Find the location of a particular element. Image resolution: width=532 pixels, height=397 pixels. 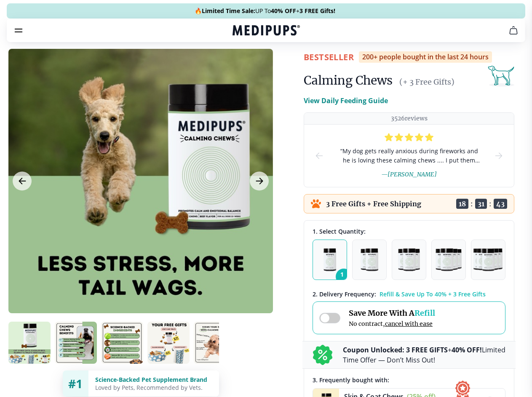

p: 3 Free Gifts + Free Shipping is located at coordinates (374, 204).